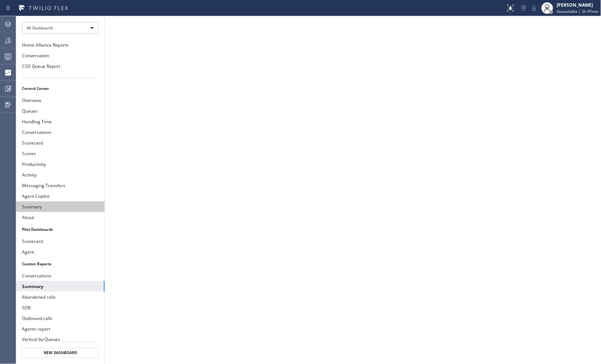  Describe the element at coordinates (60, 100) in the screenshot. I see `button: Overview` at that location.